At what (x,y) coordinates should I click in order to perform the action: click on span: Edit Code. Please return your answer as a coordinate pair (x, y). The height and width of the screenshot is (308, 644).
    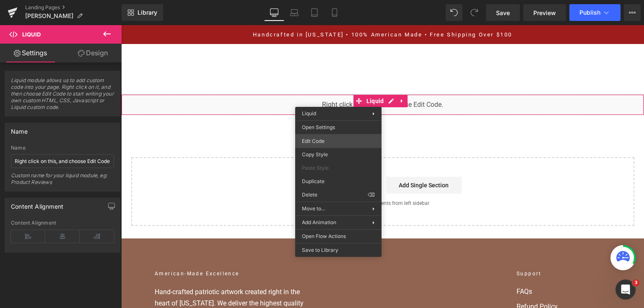
    Looking at the image, I should click on (338, 141).